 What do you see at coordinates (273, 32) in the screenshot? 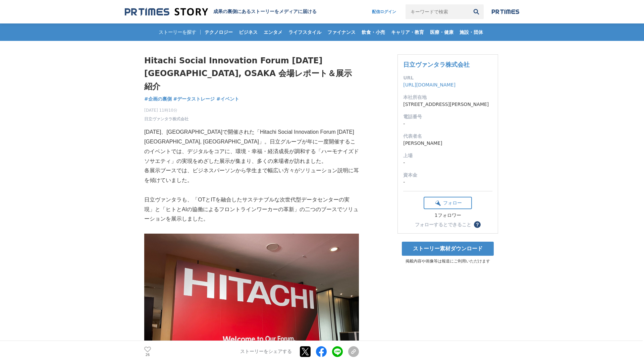
I see `span: エンタメ` at bounding box center [273, 32].